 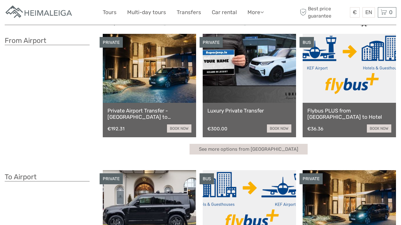 What do you see at coordinates (39, 12) in the screenshot?
I see `img: Apartments in Reykjavik` at bounding box center [39, 12].